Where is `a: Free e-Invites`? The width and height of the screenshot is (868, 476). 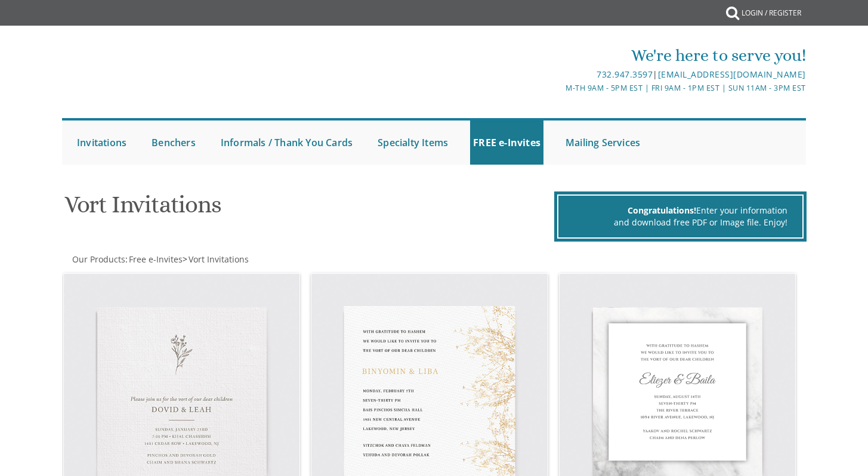 a: Free e-Invites is located at coordinates (155, 259).